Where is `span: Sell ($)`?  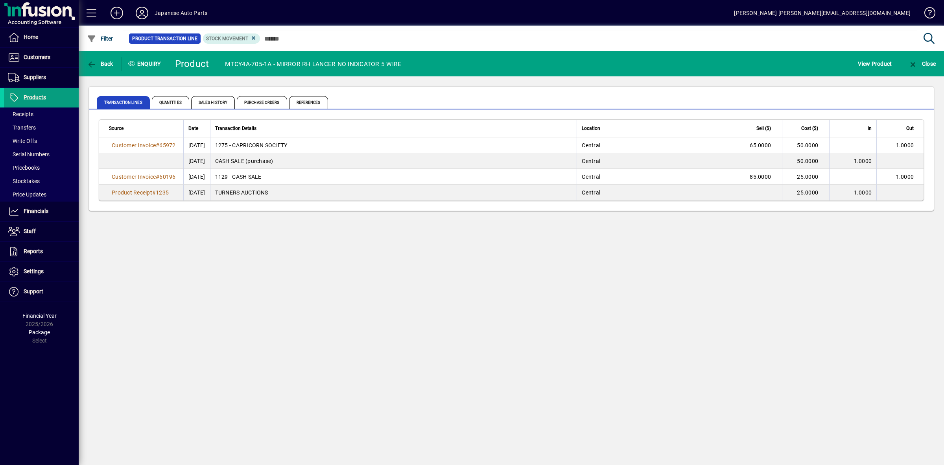
span: Sell ($) is located at coordinates (764, 128).